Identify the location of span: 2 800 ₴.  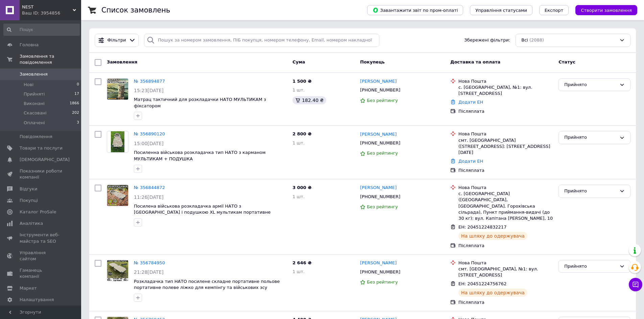
(302, 134).